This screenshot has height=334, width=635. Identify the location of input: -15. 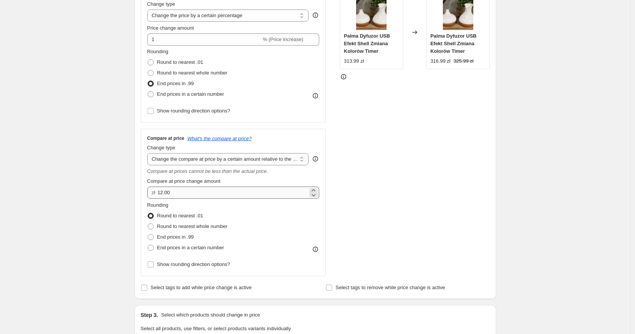
(204, 40).